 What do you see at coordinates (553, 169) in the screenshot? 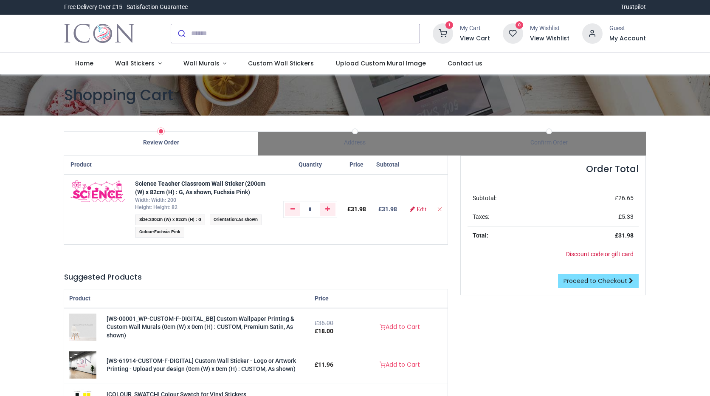
I see `h4: Order Total` at bounding box center [553, 169].